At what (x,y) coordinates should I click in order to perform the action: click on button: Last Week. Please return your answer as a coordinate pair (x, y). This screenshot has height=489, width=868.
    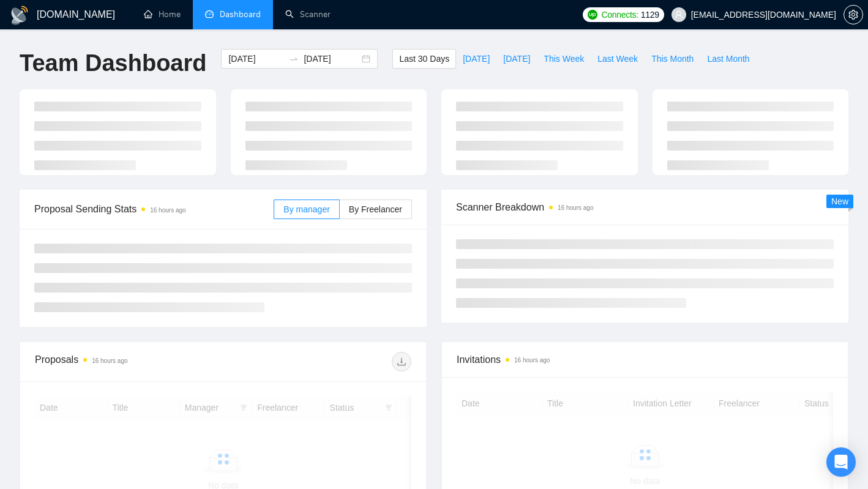
    Looking at the image, I should click on (617, 59).